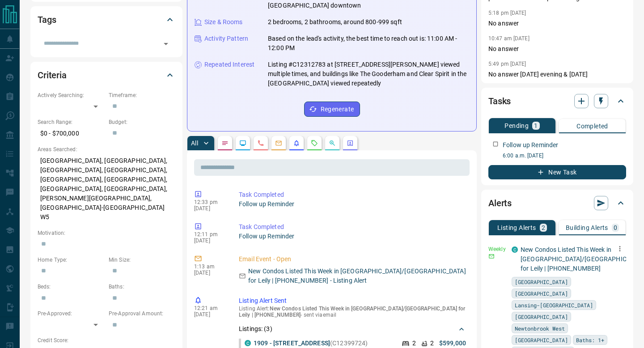 The height and width of the screenshot is (348, 644). Describe the element at coordinates (195, 143) in the screenshot. I see `p: All` at that location.